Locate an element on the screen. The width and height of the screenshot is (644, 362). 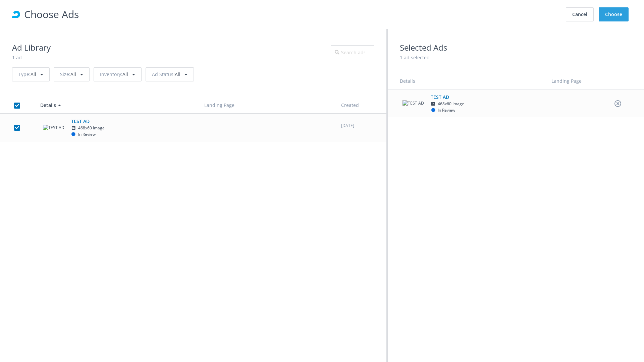
span: Inventory : is located at coordinates (111, 74).